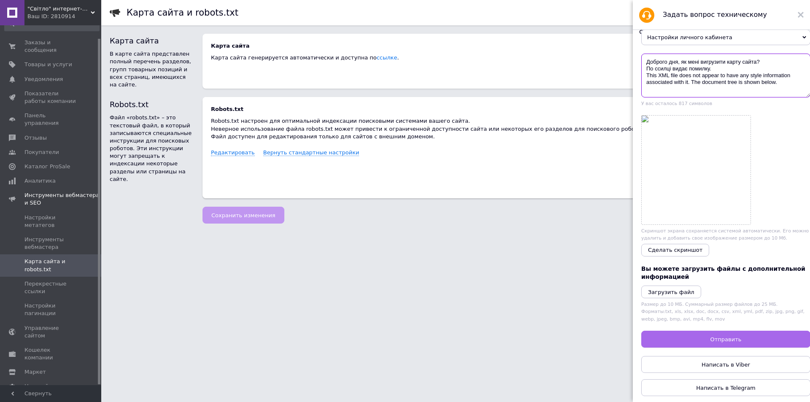 The height and width of the screenshot is (402, 810). Describe the element at coordinates (51, 119) in the screenshot. I see `span: Панель управления` at that location.